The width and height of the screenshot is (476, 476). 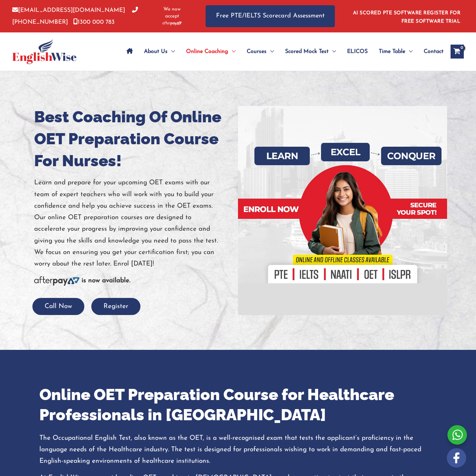 I want to click on span: We now accept, so click(x=172, y=13).